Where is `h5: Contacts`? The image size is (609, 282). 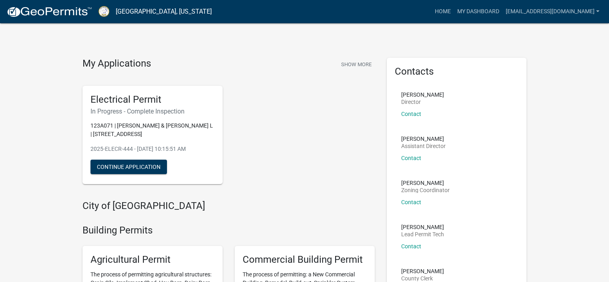
h5: Contacts is located at coordinates (457, 71).